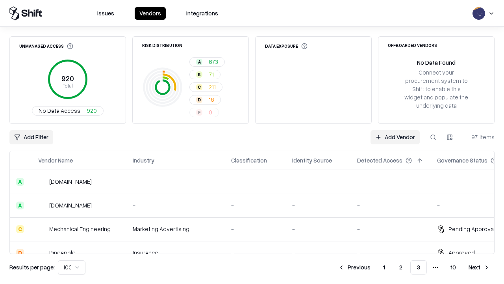  I want to click on button: C211, so click(206, 87).